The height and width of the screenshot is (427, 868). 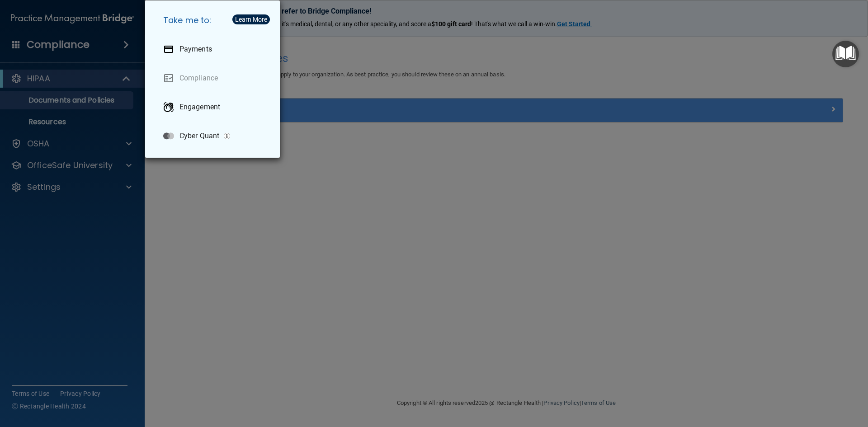 I want to click on a: Compliance, so click(x=215, y=78).